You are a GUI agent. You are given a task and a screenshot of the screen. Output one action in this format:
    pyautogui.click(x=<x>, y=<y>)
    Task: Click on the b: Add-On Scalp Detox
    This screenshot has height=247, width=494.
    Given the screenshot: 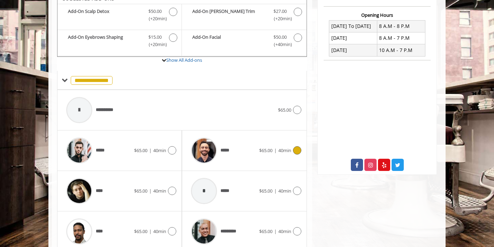 What is the action you would take?
    pyautogui.click(x=105, y=15)
    